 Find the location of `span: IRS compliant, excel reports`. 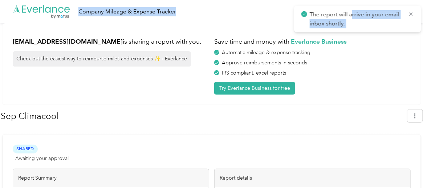

span: IRS compliant, excel reports is located at coordinates (254, 73).